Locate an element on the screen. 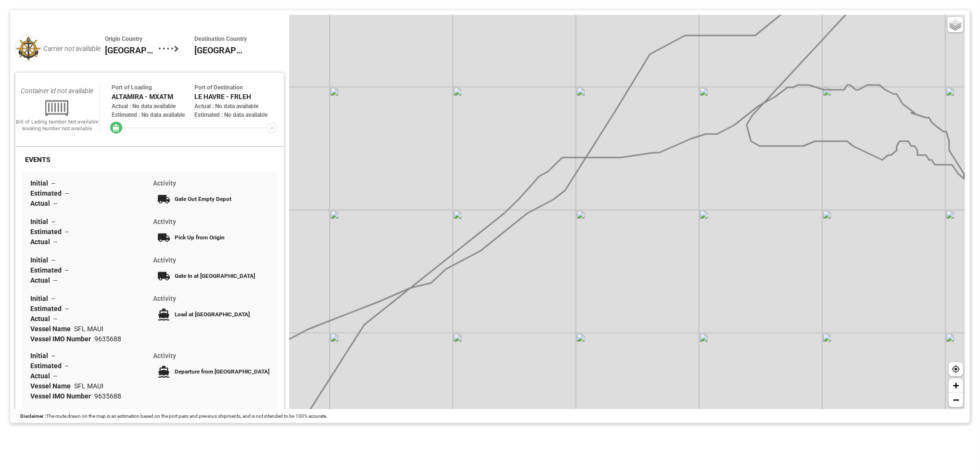  span: Gate Out Empty Depot is located at coordinates (203, 199).